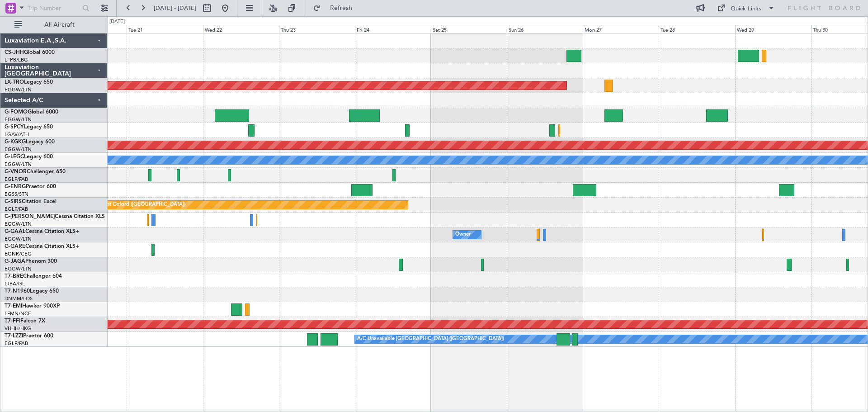 The height and width of the screenshot is (412, 868). What do you see at coordinates (696, 29) in the screenshot?
I see `div: Tue 28` at bounding box center [696, 29].